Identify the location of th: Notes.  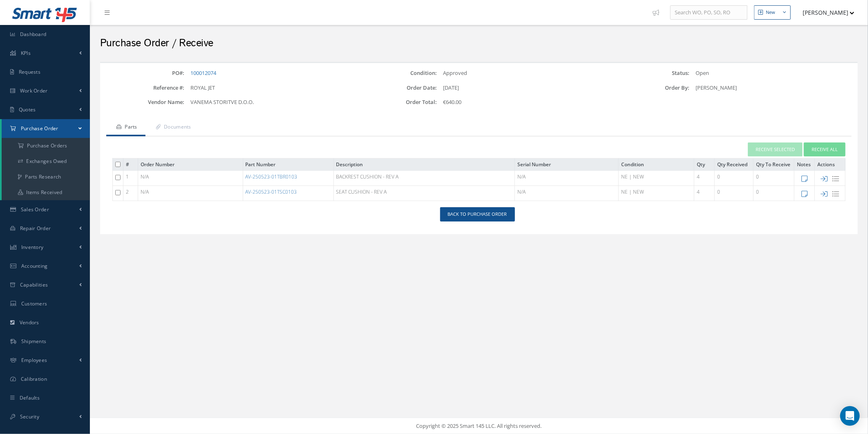
(805, 164).